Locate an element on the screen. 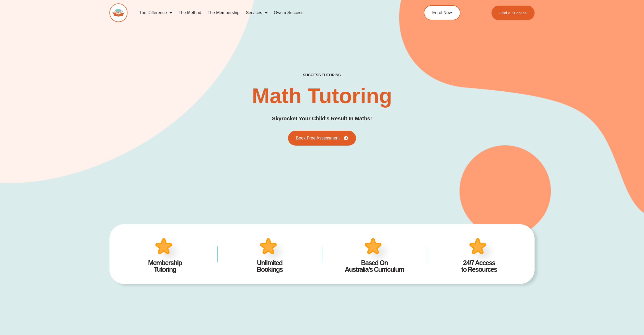  a: The Difference is located at coordinates (155, 13).